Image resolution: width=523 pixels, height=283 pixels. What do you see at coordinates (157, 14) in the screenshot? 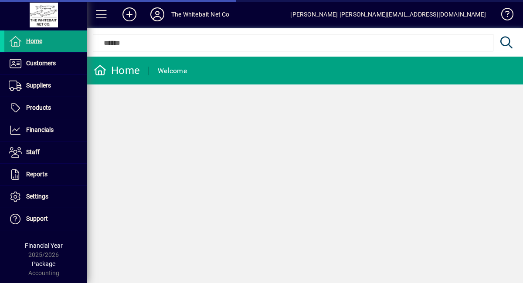
I see `button: Profile` at bounding box center [157, 14].